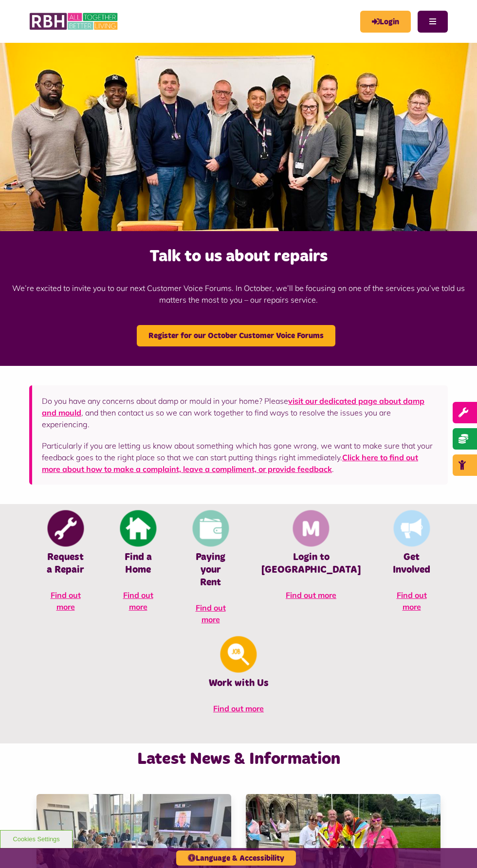  What do you see at coordinates (138, 528) in the screenshot?
I see `img: Find A Home` at bounding box center [138, 528].